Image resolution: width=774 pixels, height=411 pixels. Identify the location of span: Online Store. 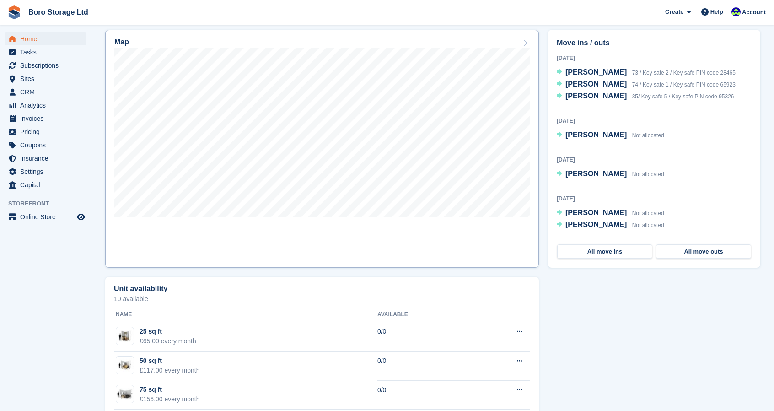
(48, 217).